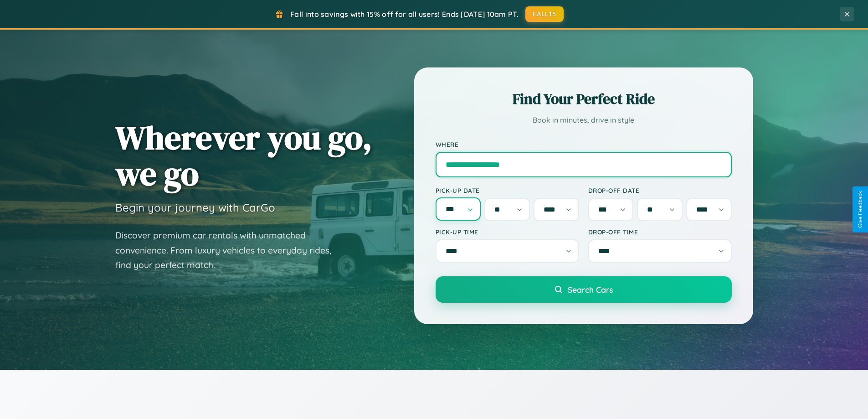 The height and width of the screenshot is (419, 868). What do you see at coordinates (544, 14) in the screenshot?
I see `button: FALL15` at bounding box center [544, 14].